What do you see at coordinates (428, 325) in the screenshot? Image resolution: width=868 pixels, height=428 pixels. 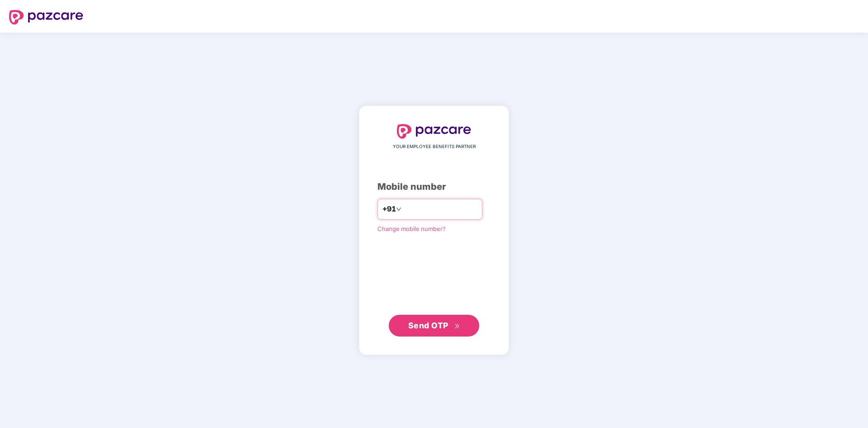 I see `span: Send OTP` at bounding box center [428, 325].